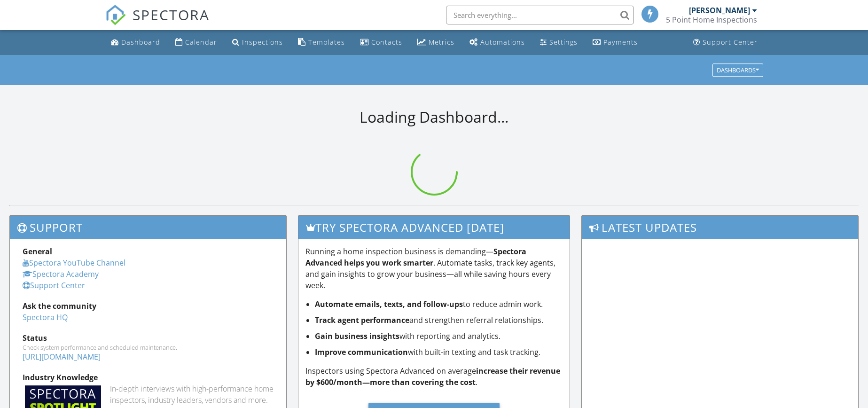  I want to click on strong: increase their revenue by $600/month—more than covering the cost, so click(433, 376).